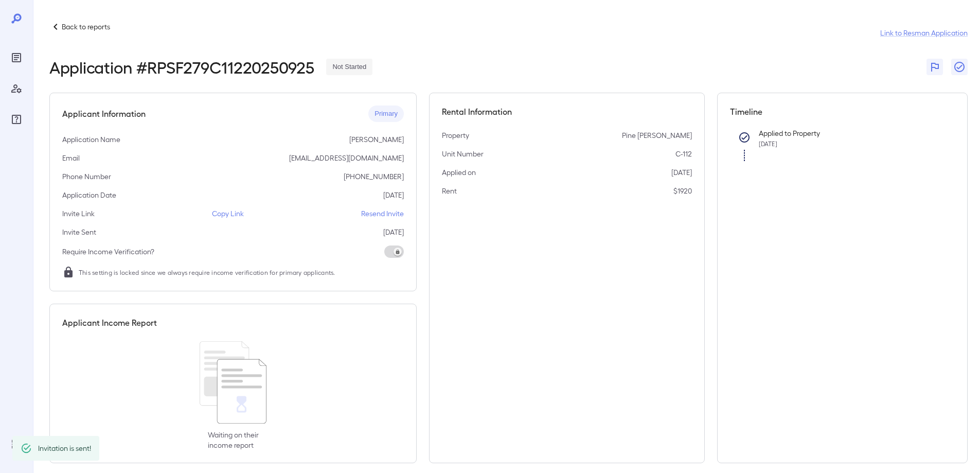 This screenshot has width=980, height=473. Describe the element at coordinates (684, 154) in the screenshot. I see `p: C-112` at that location.